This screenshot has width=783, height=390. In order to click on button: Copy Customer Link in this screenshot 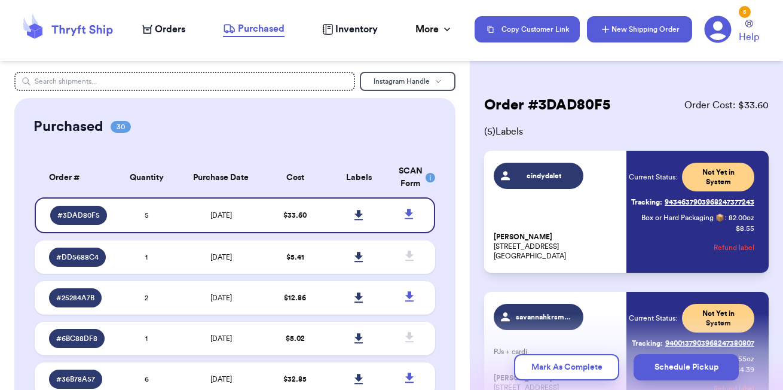, I will do `click(527, 29)`.